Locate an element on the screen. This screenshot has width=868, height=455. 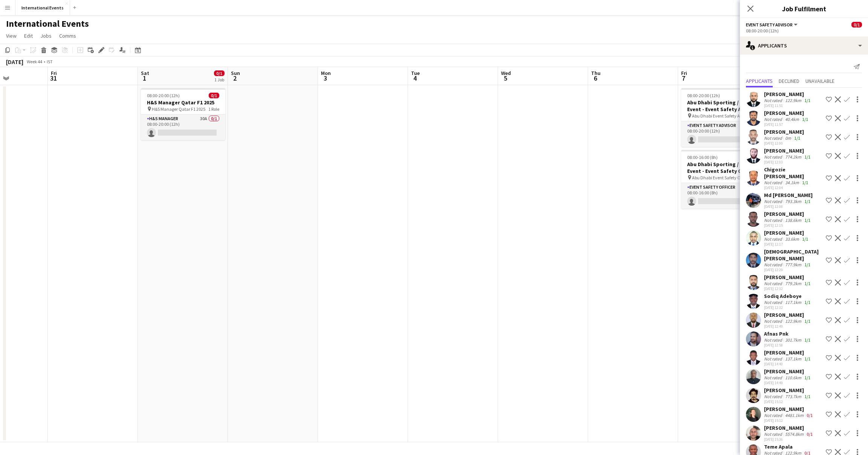
div: 779.2km is located at coordinates (793, 283).